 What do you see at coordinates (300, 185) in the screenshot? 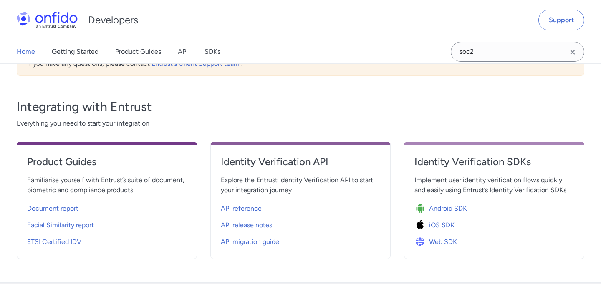
I see `span: Explore the Entrust Identity Verification API to start your integration journey` at bounding box center [300, 185].